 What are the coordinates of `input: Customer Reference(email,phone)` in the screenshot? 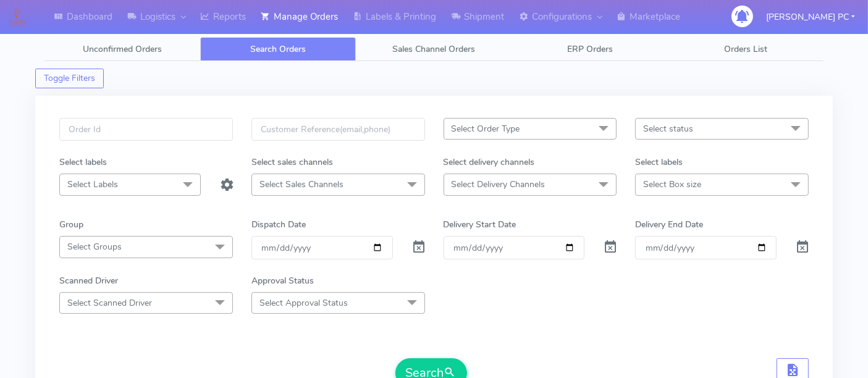 It's located at (338, 129).